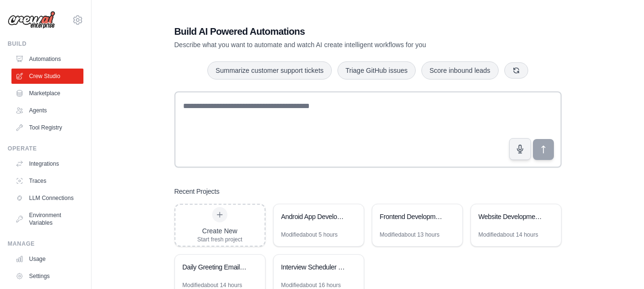  Describe the element at coordinates (47, 259) in the screenshot. I see `a: Usage` at that location.